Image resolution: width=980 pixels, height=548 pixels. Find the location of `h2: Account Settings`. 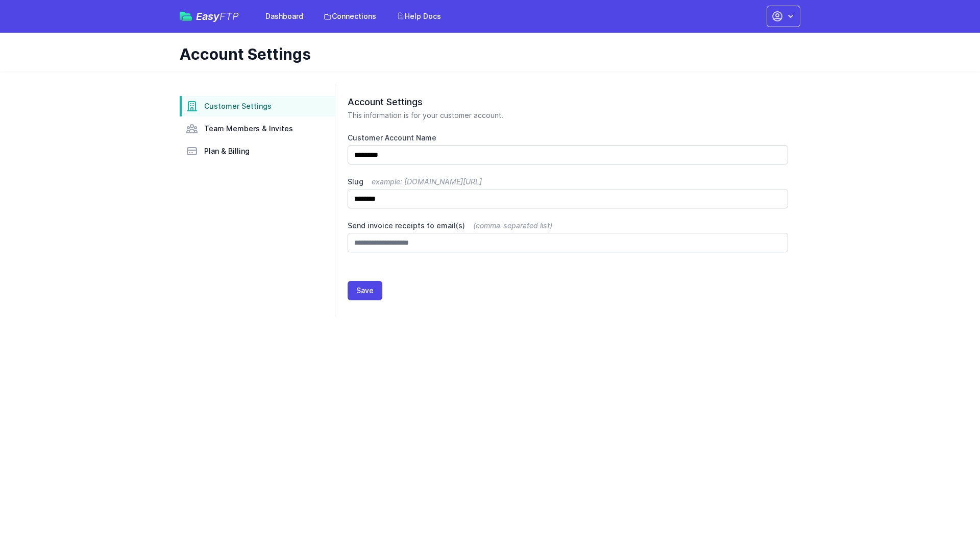

h2: Account Settings is located at coordinates (568, 102).